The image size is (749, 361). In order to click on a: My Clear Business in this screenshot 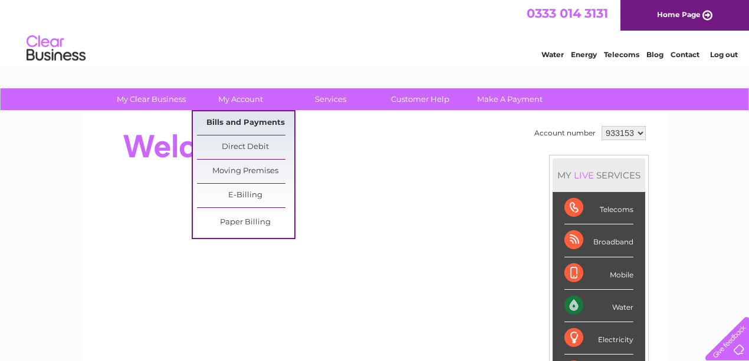, I will do `click(151, 99)`.